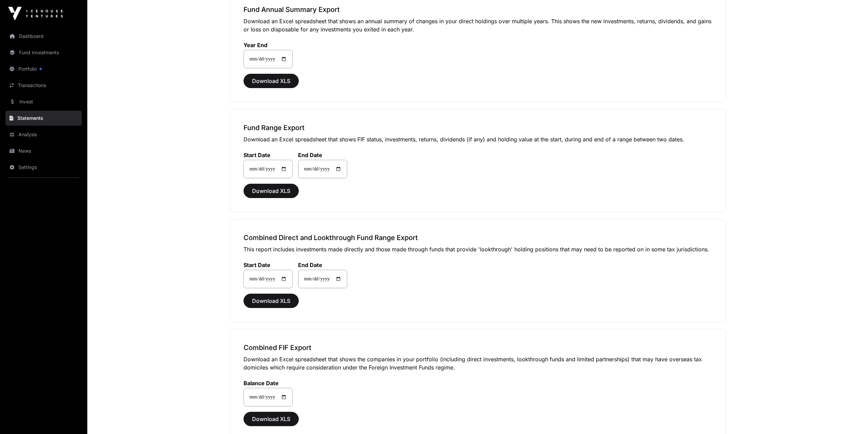 This screenshot has height=434, width=868. I want to click on label: Year End, so click(268, 45).